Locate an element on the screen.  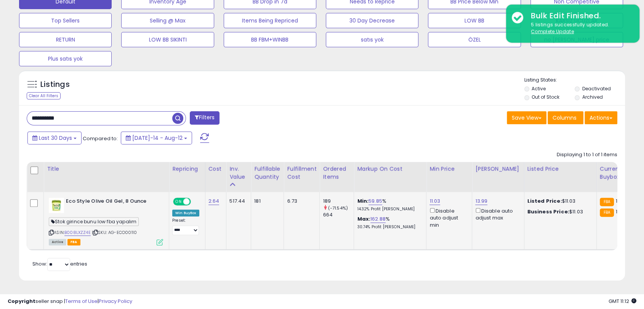
div: Listed Price is located at coordinates (560, 169).